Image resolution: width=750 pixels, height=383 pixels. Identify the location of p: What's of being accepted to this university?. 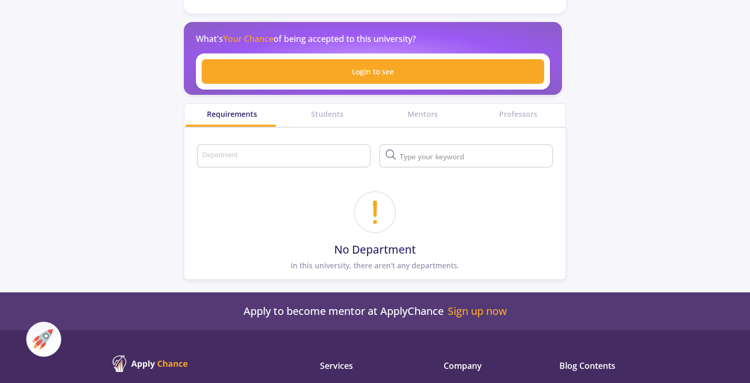
(306, 39).